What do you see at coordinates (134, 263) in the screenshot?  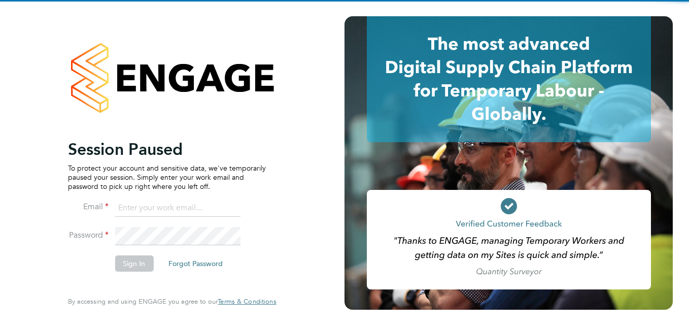 I see `button: Sign In` at bounding box center [134, 263].